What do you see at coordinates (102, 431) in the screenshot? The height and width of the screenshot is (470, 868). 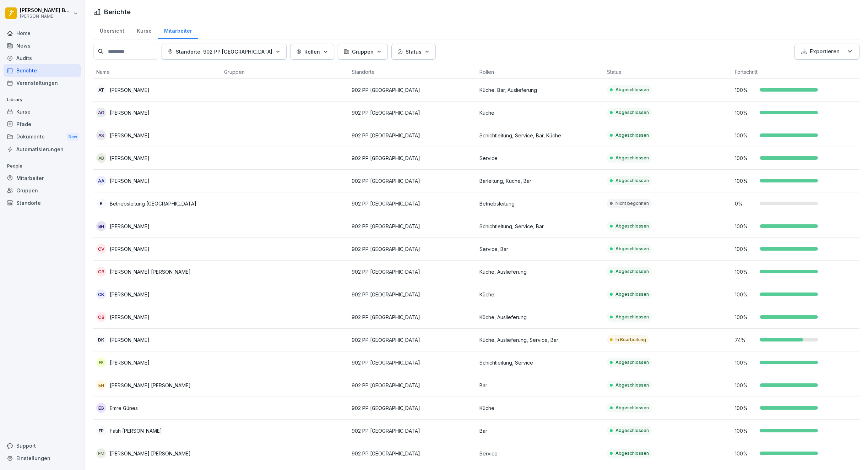 I see `div: FP` at bounding box center [102, 431].